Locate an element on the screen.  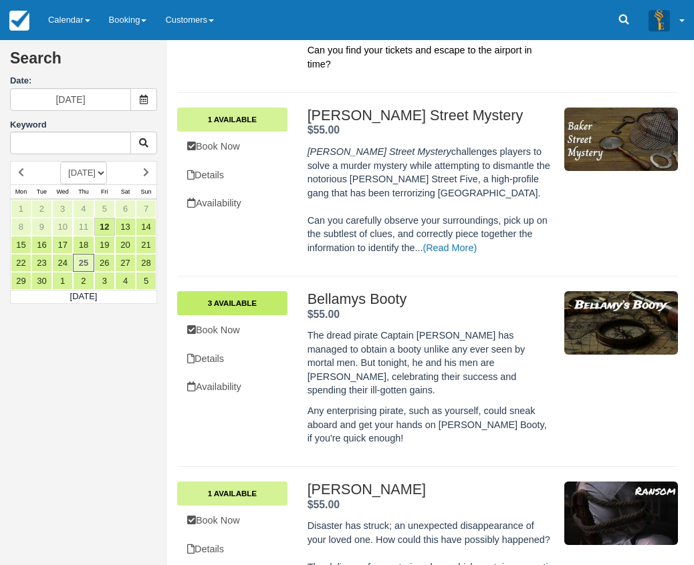
a: 24 is located at coordinates (62, 263).